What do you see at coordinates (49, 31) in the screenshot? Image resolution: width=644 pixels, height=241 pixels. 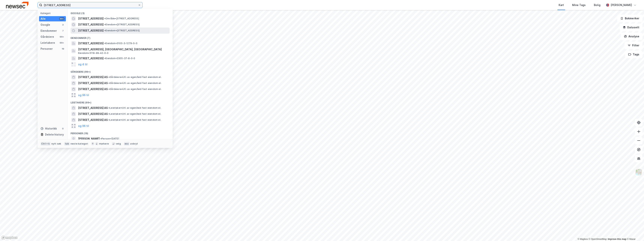 I see `div: Eiendommer` at bounding box center [49, 31].